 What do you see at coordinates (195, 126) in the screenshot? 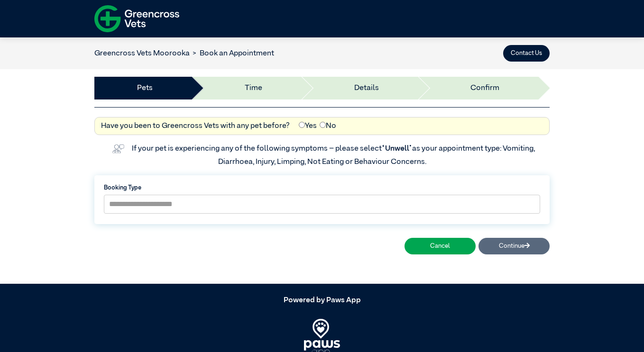
I see `label: Have you been to Greencross Vets with any pet before?` at bounding box center [195, 126].